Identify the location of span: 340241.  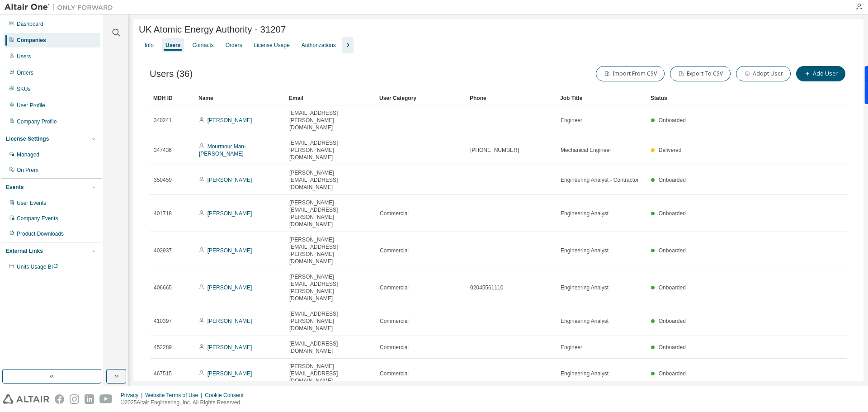
(163, 120).